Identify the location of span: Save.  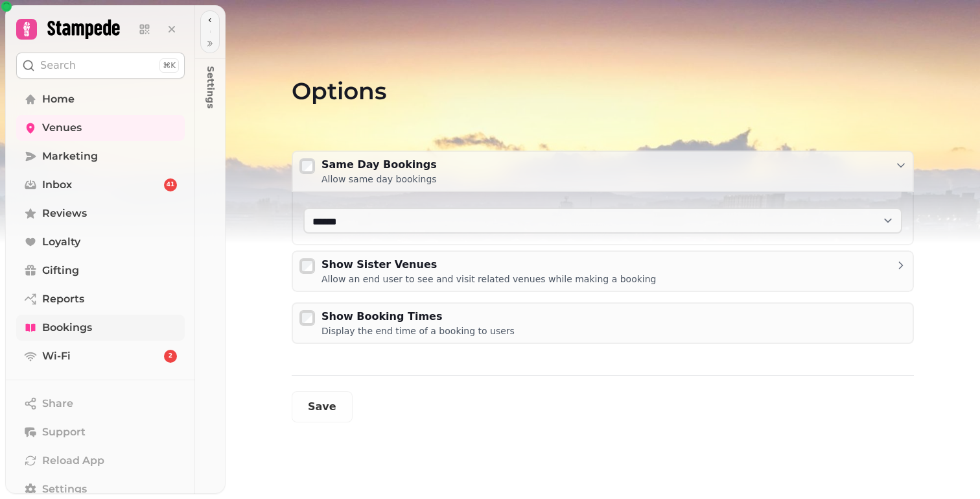
(322, 407).